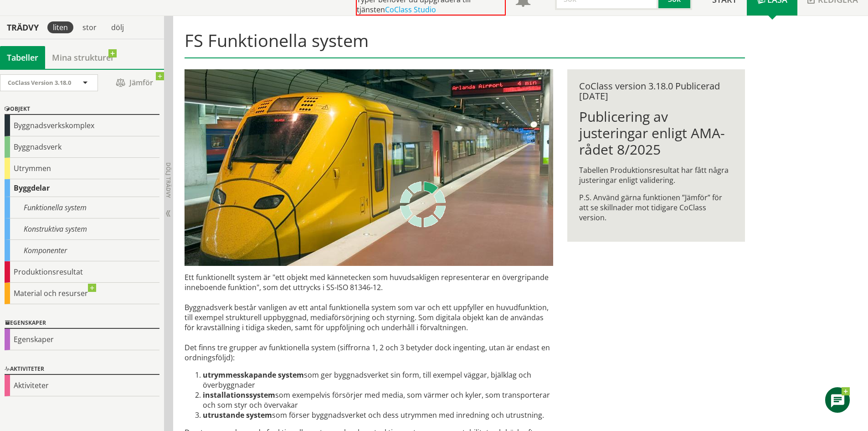 This screenshot has height=431, width=868. I want to click on strong: utrustande system, so click(237, 414).